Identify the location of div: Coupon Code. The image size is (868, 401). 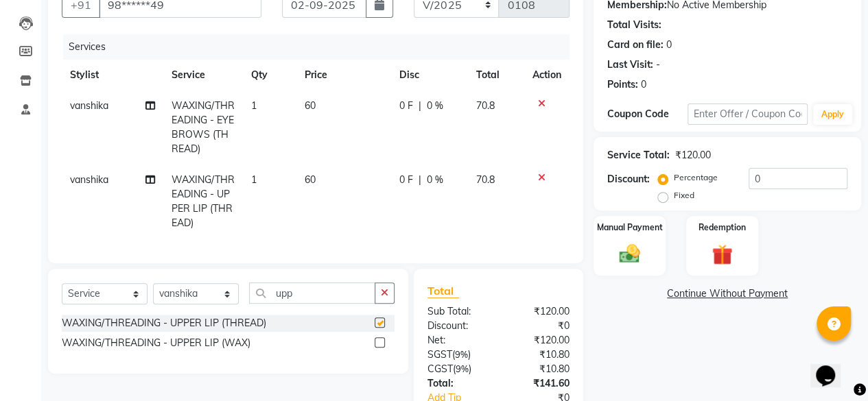
(647, 114).